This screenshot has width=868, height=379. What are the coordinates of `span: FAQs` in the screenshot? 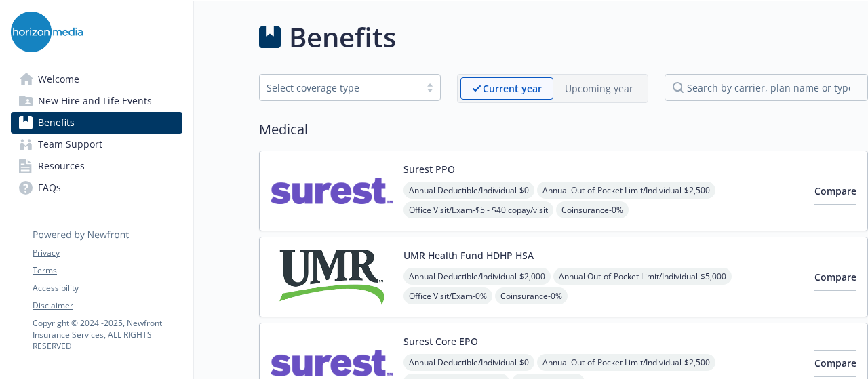 It's located at (50, 188).